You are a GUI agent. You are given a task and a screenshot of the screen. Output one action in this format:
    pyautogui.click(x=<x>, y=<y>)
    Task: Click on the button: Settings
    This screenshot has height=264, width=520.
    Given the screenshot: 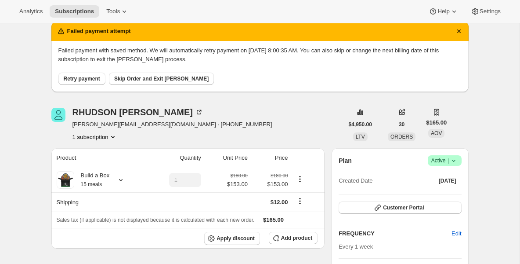 What is the action you would take?
    pyautogui.click(x=486, y=11)
    